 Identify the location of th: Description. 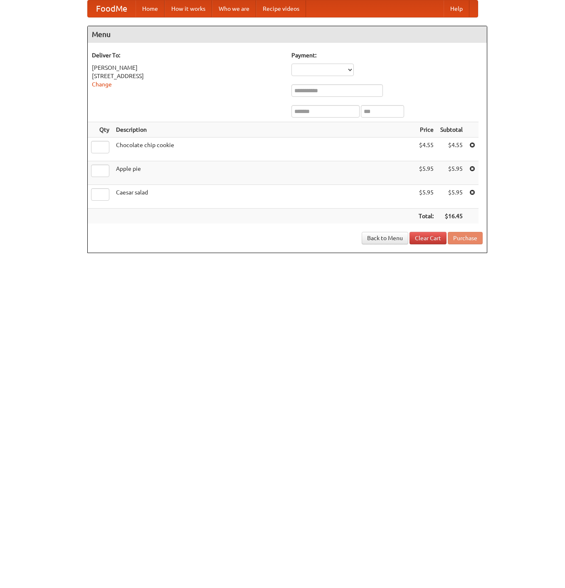
(264, 130).